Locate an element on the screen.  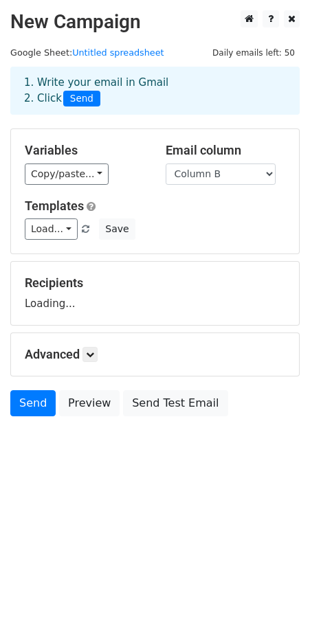
div: Loading... is located at coordinates (154, 293).